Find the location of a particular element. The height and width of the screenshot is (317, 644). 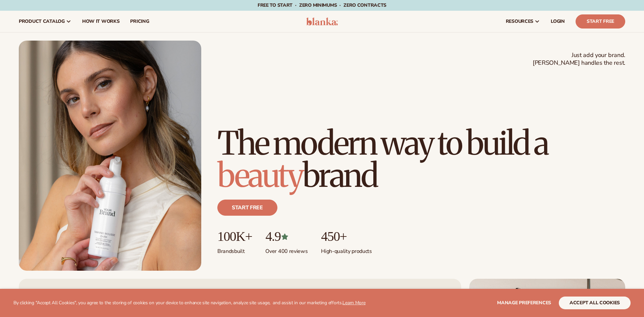

a: logo is located at coordinates (322, 21).